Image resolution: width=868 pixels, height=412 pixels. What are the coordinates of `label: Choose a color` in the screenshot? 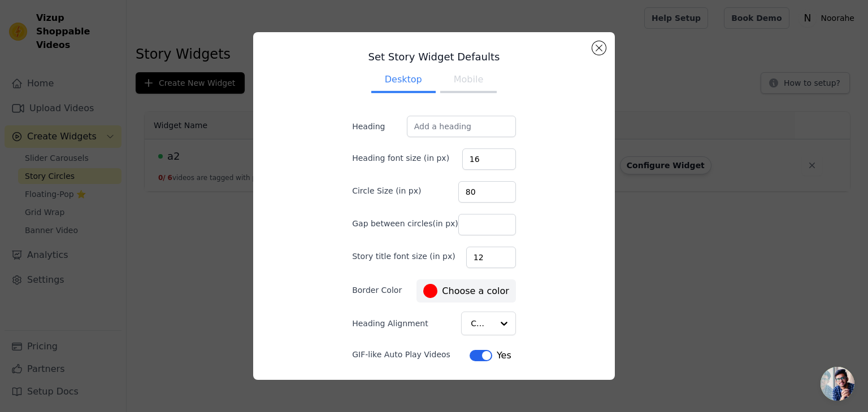 It's located at (466, 291).